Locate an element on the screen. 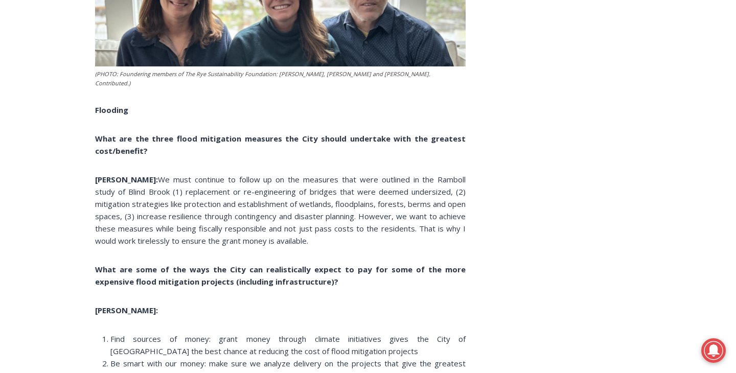  b: What are some of the ways the City can realistically expect to pay for some of the more expensive... is located at coordinates (280, 275).